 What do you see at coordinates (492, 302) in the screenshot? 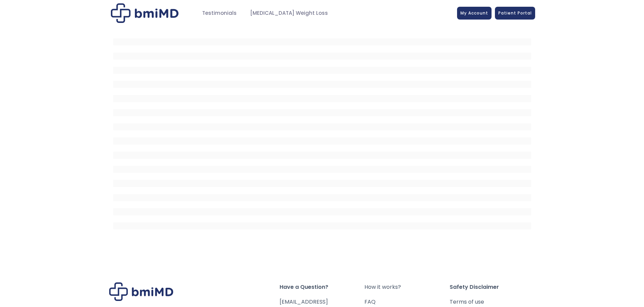
I see `a: Terms of use` at bounding box center [492, 302].